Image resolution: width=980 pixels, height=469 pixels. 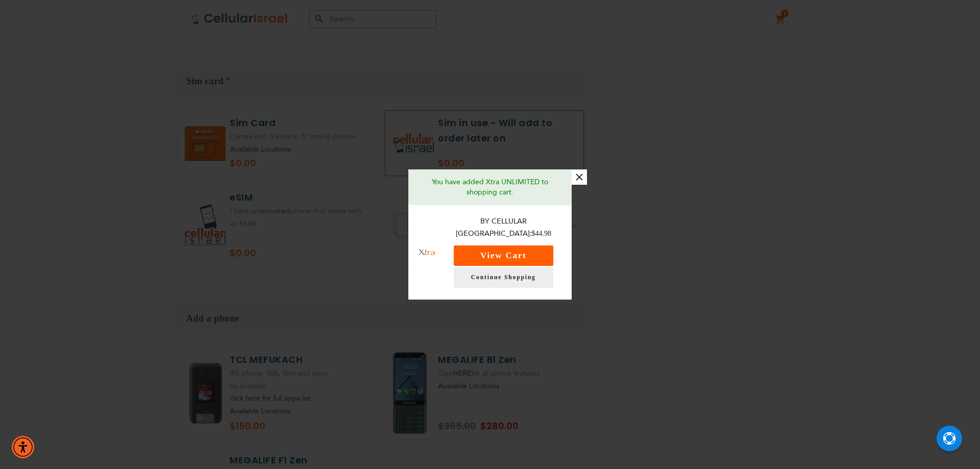 What do you see at coordinates (503, 278) in the screenshot?
I see `a: Continue Shopping` at bounding box center [503, 278].